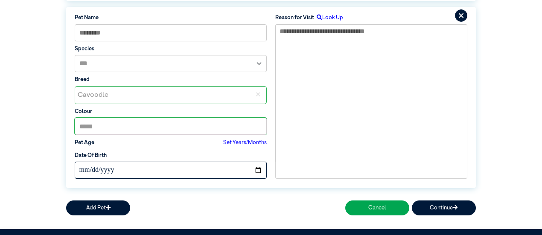 The height and width of the screenshot is (235, 542). I want to click on button: Continue, so click(443, 208).